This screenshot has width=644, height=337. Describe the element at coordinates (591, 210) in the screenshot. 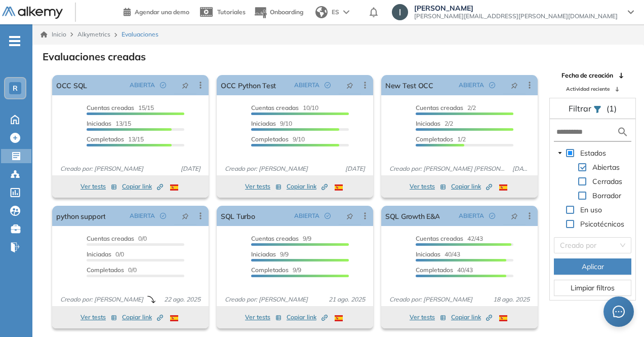

I see `span: En uso` at that location.